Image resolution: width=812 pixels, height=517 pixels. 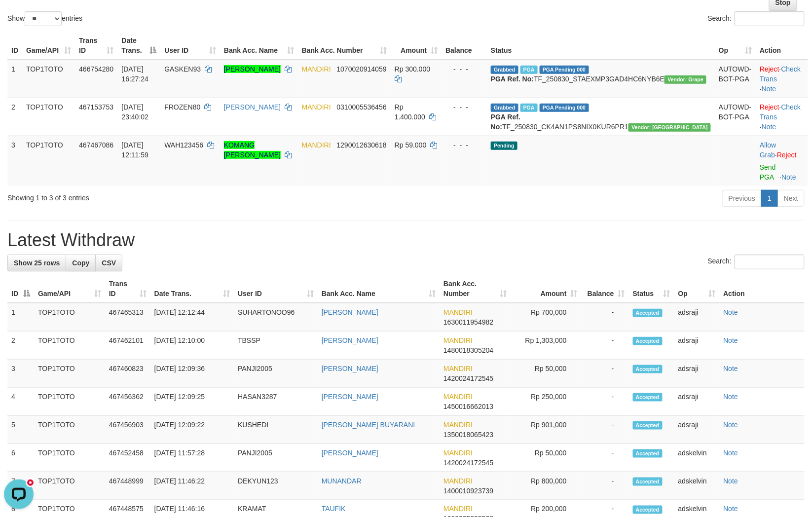 I want to click on a: Reject, so click(x=769, y=69).